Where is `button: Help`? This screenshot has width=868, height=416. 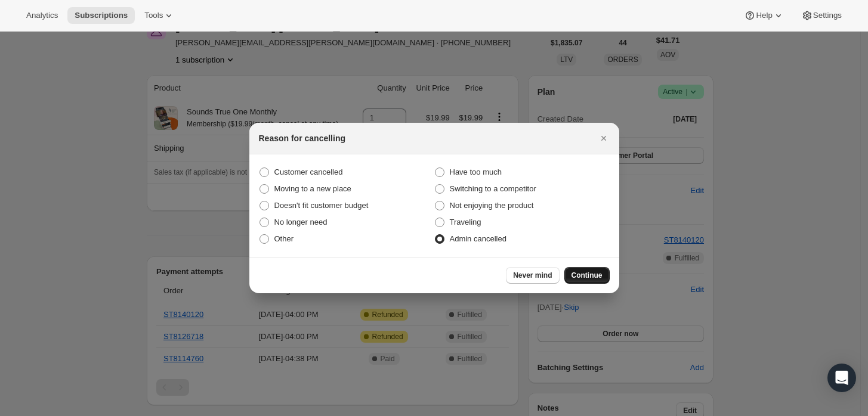
button: Help is located at coordinates (763, 16).